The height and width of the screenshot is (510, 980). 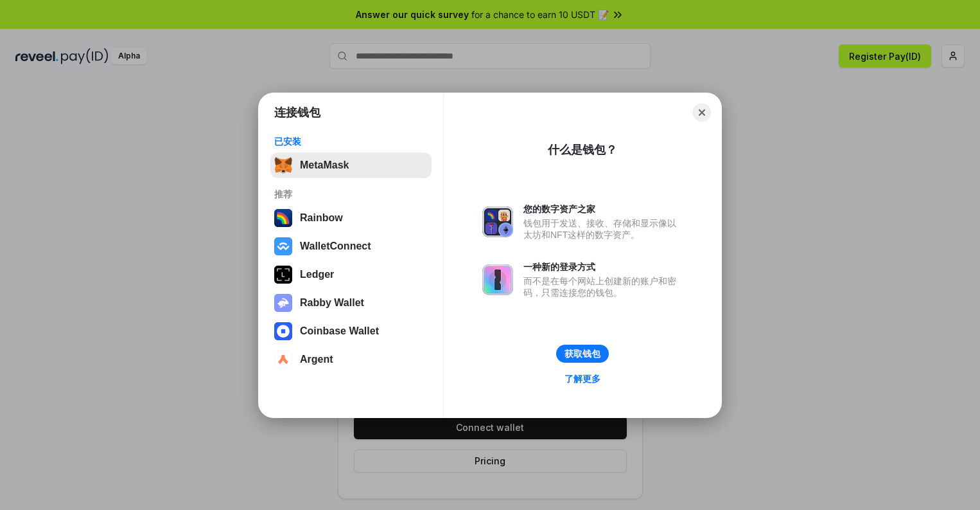 What do you see at coordinates (350, 303) in the screenshot?
I see `button: Rabby Wallet` at bounding box center [350, 303].